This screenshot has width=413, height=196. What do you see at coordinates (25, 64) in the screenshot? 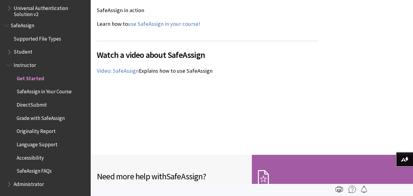
I see `span: Instructor` at bounding box center [25, 64].